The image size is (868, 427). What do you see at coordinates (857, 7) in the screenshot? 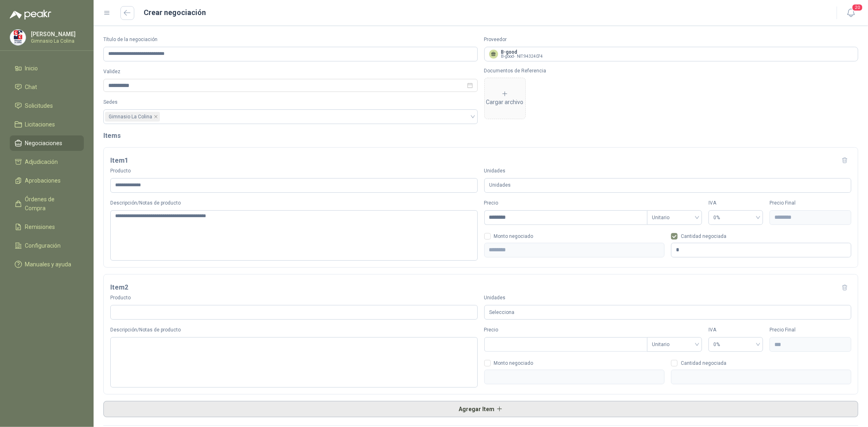
I see `span: 20` at bounding box center [857, 7].